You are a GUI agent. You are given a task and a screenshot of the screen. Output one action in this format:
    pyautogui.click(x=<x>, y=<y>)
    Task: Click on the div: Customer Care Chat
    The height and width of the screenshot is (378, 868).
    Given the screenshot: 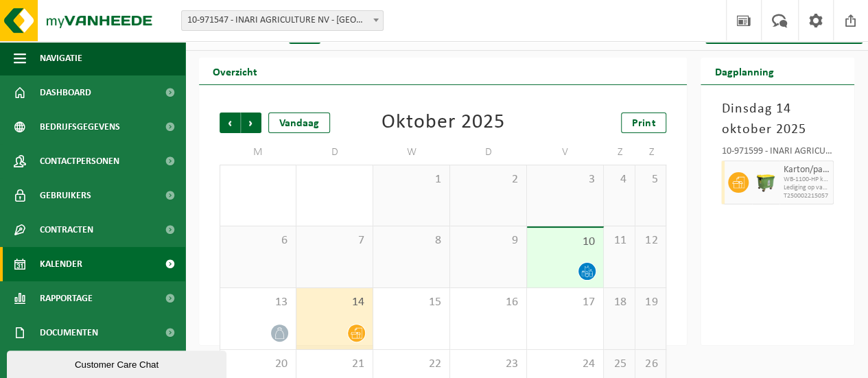 What is the action you would take?
    pyautogui.click(x=110, y=16)
    